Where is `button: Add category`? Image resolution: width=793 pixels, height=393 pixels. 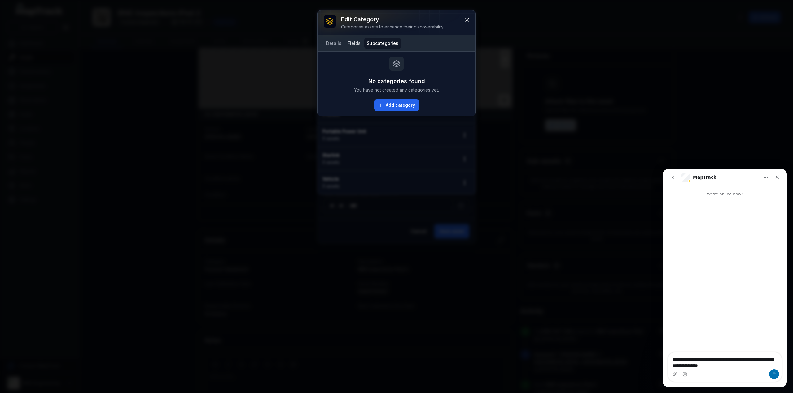 button: Add category is located at coordinates (396, 105).